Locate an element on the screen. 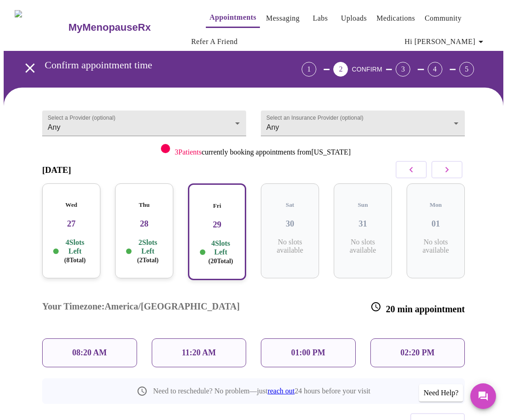 The width and height of the screenshot is (507, 420). a: Appointments is located at coordinates (233, 18).